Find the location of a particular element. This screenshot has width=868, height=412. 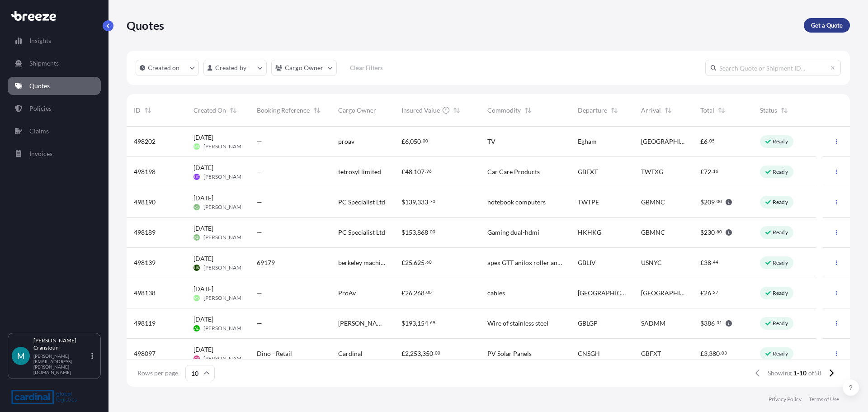

span: 16 is located at coordinates (715, 171).